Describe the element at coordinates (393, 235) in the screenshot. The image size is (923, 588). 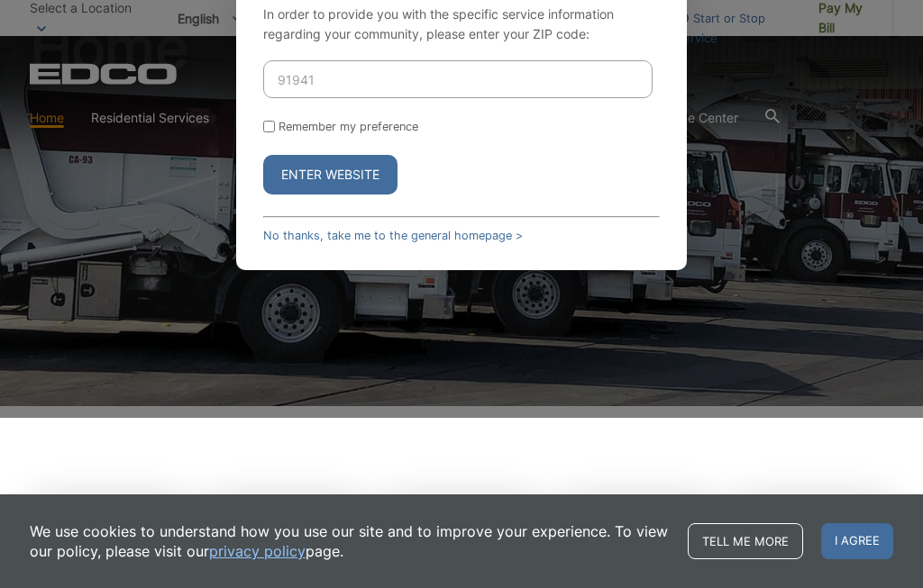
I see `a: No thanks, take me to the general homepage >` at that location.